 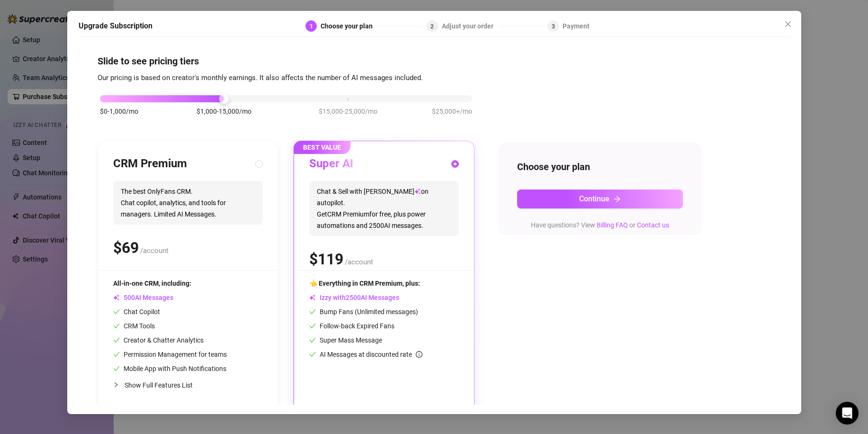 I want to click on span: Chat Copilot, so click(x=137, y=312).